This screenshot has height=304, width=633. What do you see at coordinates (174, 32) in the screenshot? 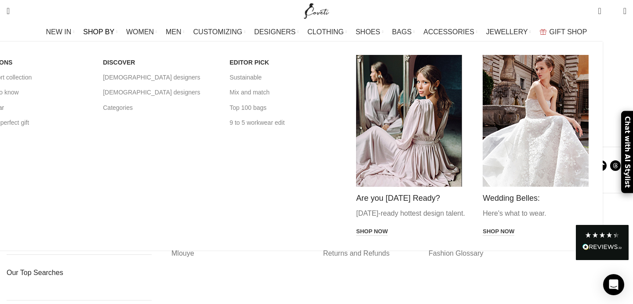
I see `span: MEN` at bounding box center [174, 32].